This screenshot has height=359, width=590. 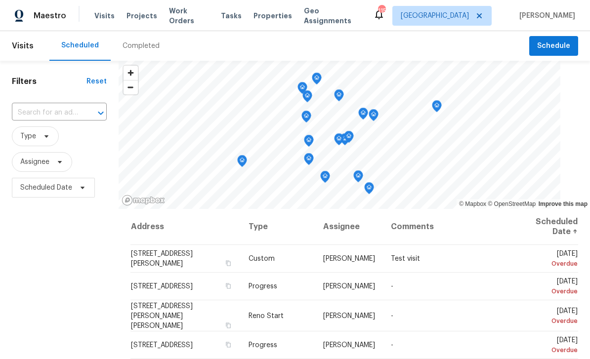 What do you see at coordinates (548, 227) in the screenshot?
I see `th: Scheduled Date ↑` at bounding box center [548, 227].